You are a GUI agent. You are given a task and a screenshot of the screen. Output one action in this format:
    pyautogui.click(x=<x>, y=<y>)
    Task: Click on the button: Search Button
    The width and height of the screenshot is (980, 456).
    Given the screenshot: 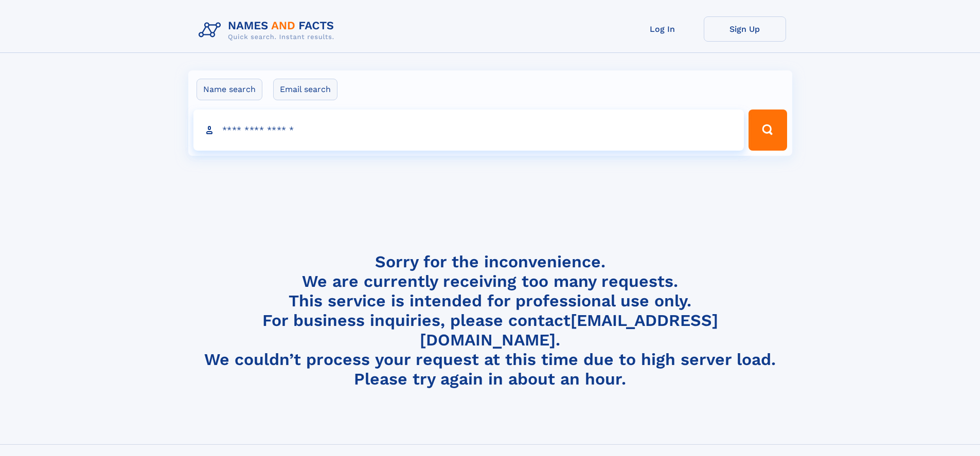 What is the action you would take?
    pyautogui.click(x=767, y=130)
    